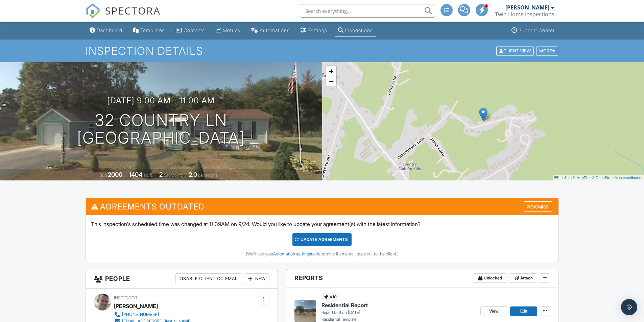 This screenshot has height=322, width=644. I want to click on div: Settings, so click(317, 30).